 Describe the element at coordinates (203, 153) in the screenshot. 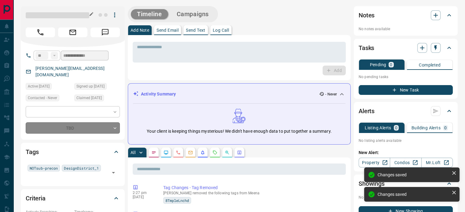

I see `svg: Listing Alerts` at that location.